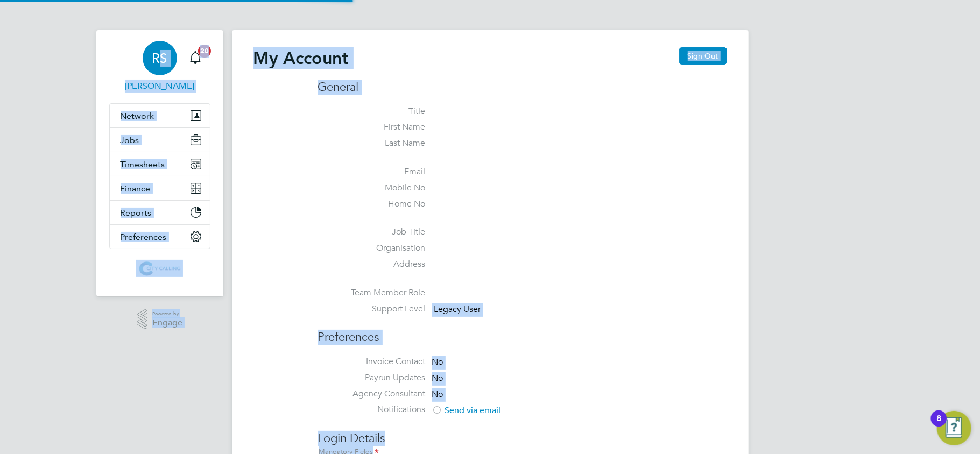 This screenshot has width=980, height=454. Describe the element at coordinates (372, 187) in the screenshot. I see `label: Mobile No` at that location.